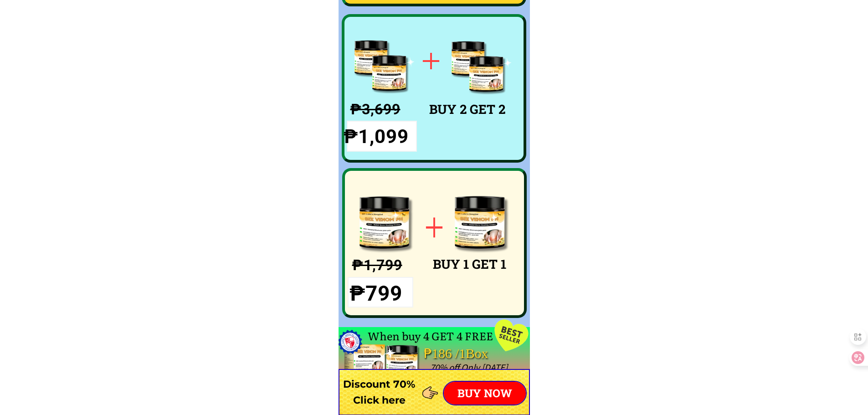  Describe the element at coordinates (503, 264) in the screenshot. I see `h3: BUY 1 GET 1` at that location.